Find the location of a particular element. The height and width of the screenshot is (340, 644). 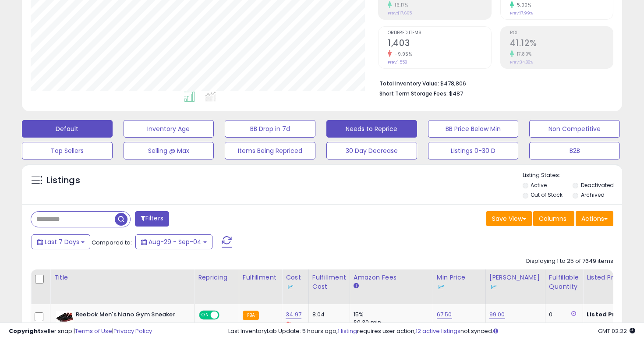

a: 67.50 is located at coordinates (444, 315).